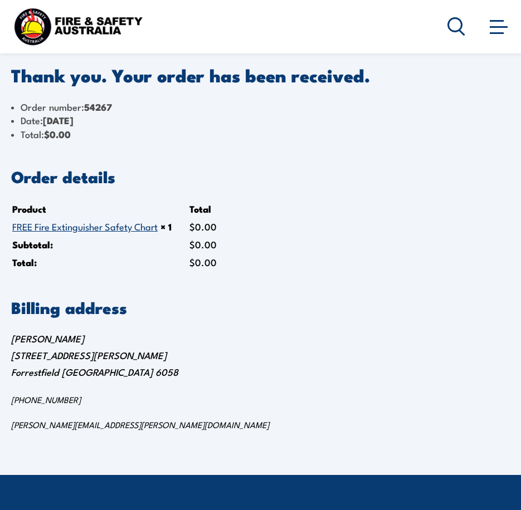 Image resolution: width=521 pixels, height=510 pixels. I want to click on a: FREE Fire Extinguisher Safety Chart, so click(85, 226).